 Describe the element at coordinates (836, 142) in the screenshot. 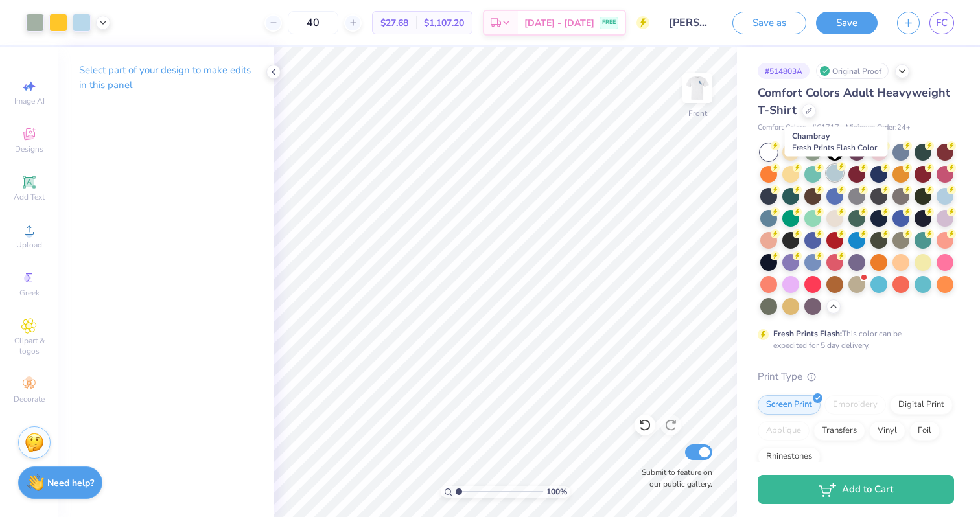

I see `div: Chambray` at that location.